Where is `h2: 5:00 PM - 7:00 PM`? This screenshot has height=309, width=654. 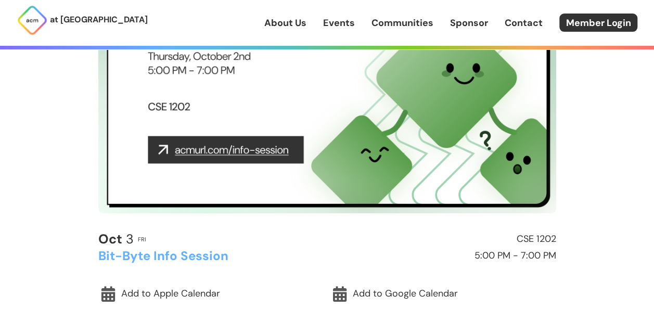
h2: 5:00 PM - 7:00 PM is located at coordinates (444, 256).